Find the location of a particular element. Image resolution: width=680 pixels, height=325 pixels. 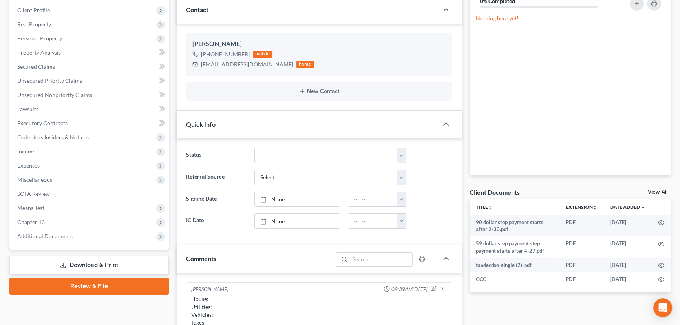

span: Real Property is located at coordinates (34, 24).